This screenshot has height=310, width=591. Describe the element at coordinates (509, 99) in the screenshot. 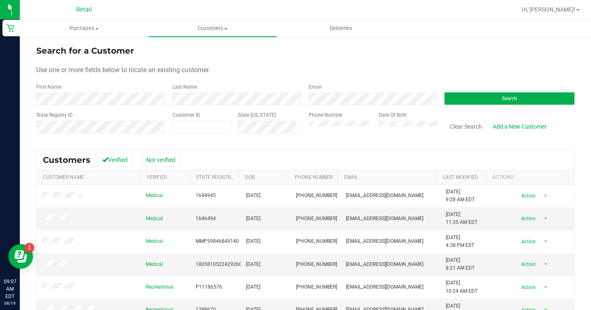

I see `button: Search` at that location.